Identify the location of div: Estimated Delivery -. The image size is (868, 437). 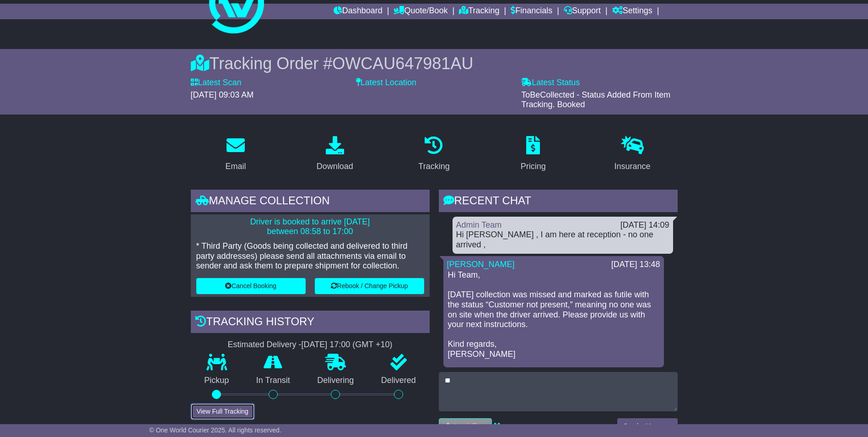
(310, 345).